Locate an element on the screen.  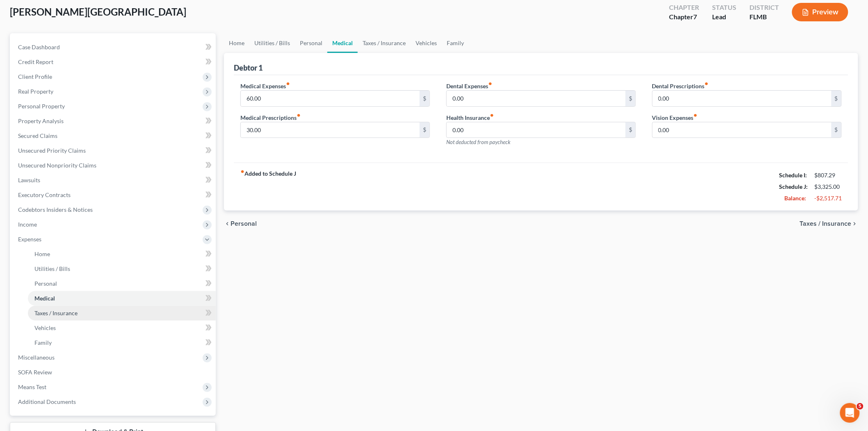
span: 7 is located at coordinates (695, 17).